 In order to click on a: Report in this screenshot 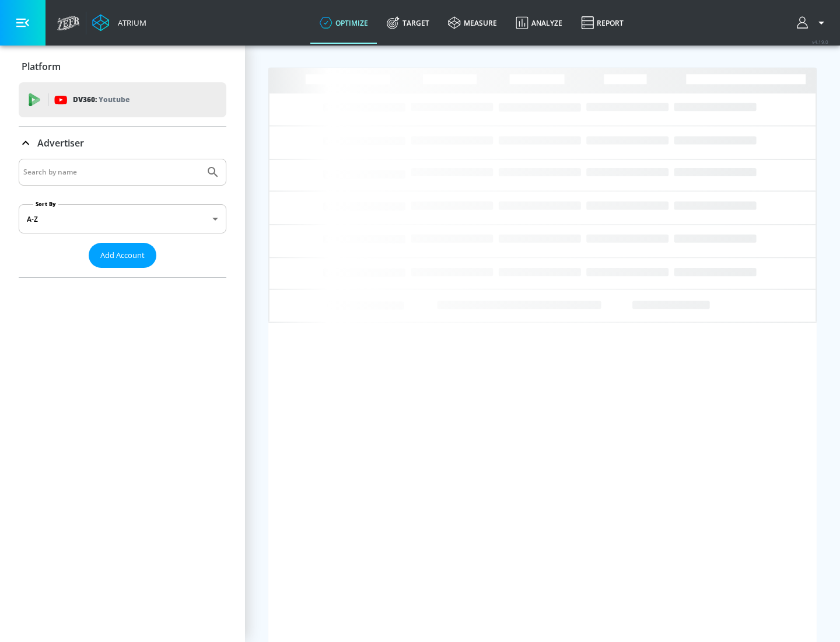, I will do `click(602, 22)`.